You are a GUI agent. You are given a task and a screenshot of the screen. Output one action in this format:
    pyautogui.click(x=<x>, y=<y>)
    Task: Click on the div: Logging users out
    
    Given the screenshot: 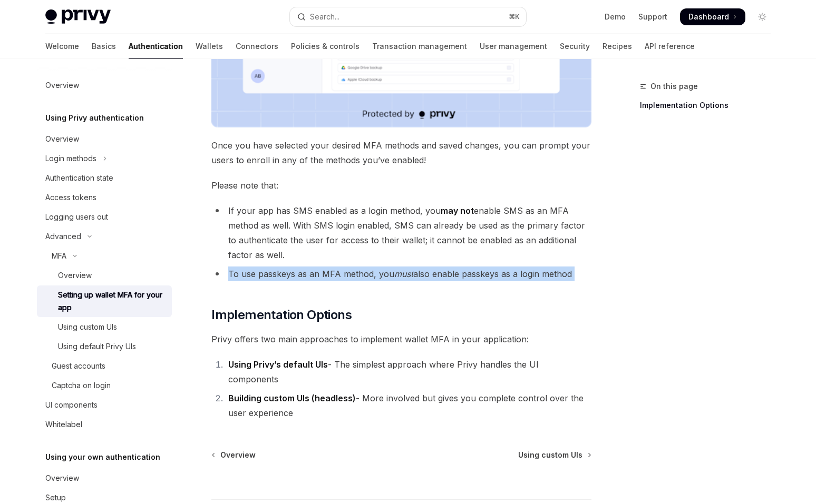 What is the action you would take?
    pyautogui.click(x=77, y=217)
    